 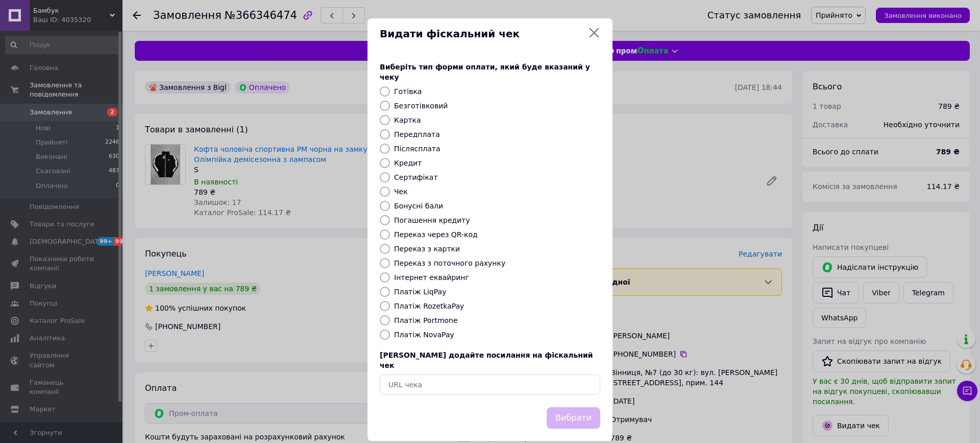 What do you see at coordinates (485, 72) in the screenshot?
I see `span: Виберіть тип форми оплати, який буде вказаний у чеку` at bounding box center [485, 72].